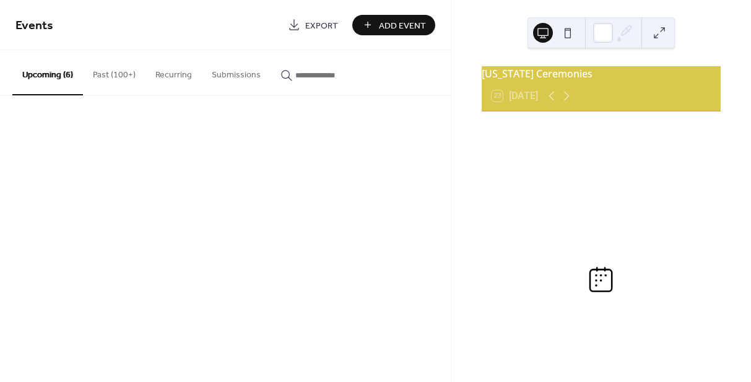 The height and width of the screenshot is (382, 751). Describe the element at coordinates (173, 72) in the screenshot. I see `button: Recurring` at that location.